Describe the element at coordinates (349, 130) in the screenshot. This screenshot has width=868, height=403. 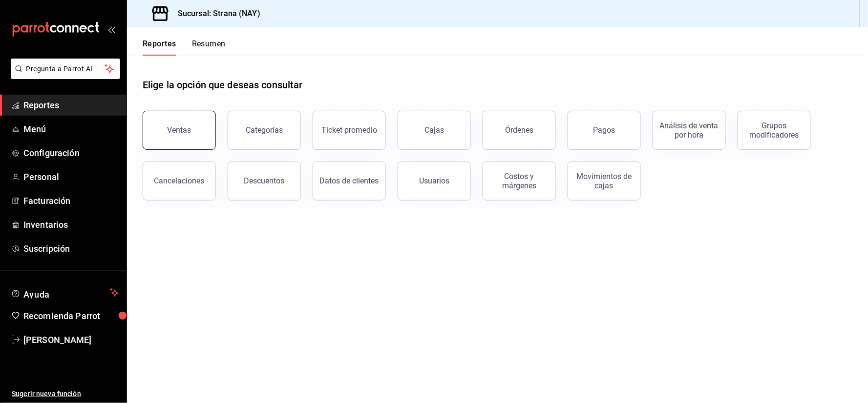
I see `button: Ticket promedio` at that location.